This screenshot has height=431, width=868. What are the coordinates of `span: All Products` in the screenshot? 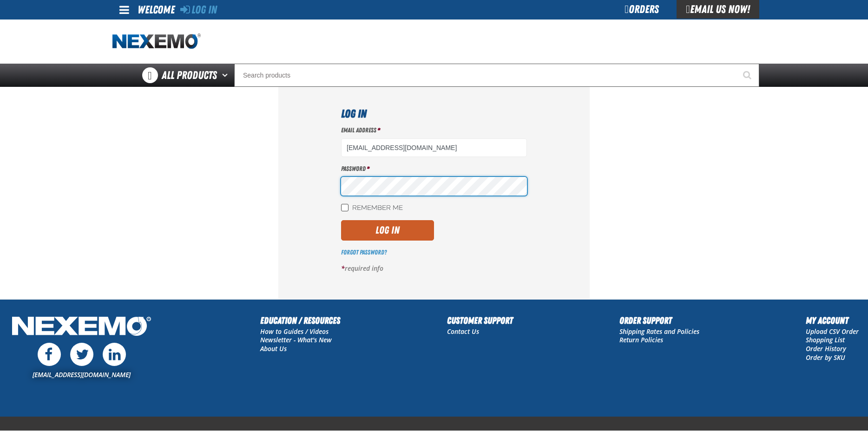 It's located at (189, 75).